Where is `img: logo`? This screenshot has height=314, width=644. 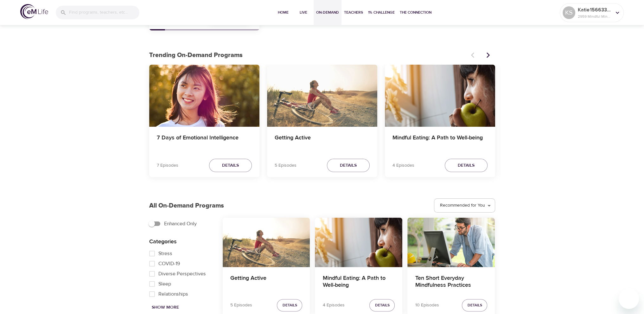
img: logo is located at coordinates (34, 11).